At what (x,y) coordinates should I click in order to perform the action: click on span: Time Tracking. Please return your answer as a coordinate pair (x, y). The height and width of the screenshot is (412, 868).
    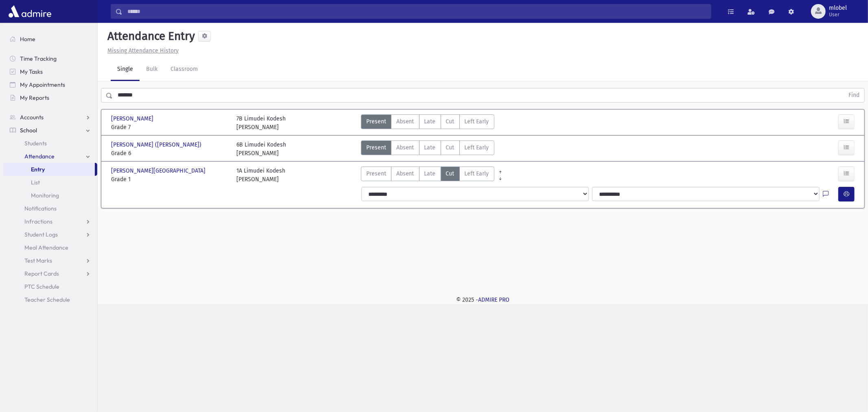
    Looking at the image, I should click on (38, 59).